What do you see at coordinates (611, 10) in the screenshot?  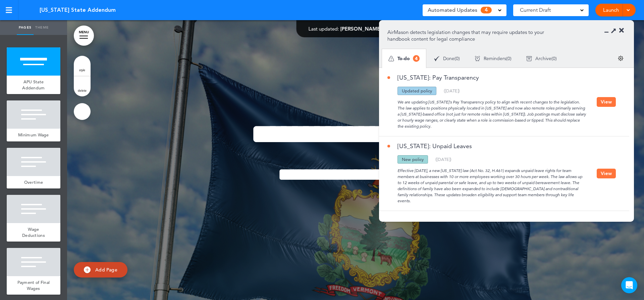 I see `a: Launch` at bounding box center [611, 10].